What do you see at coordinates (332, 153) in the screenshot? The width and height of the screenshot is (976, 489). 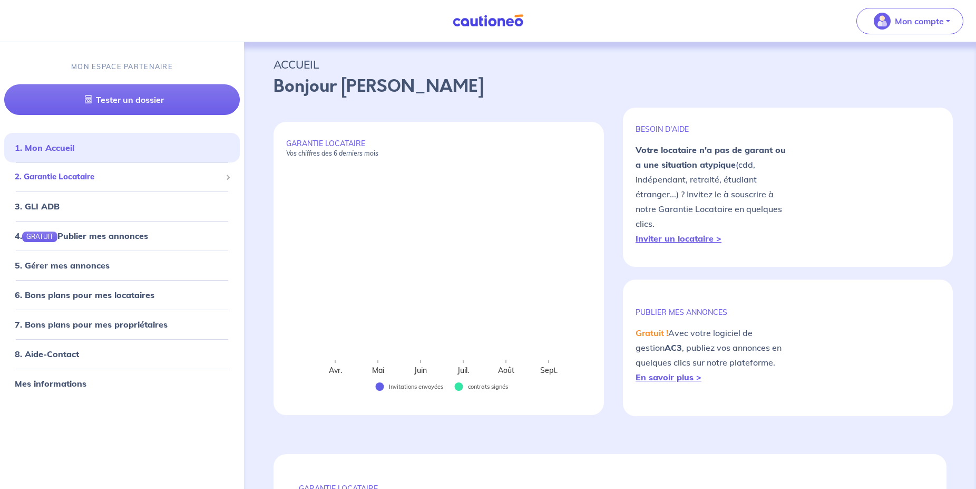 I see `em: Vos chiffres des 6 derniers mois` at bounding box center [332, 153].